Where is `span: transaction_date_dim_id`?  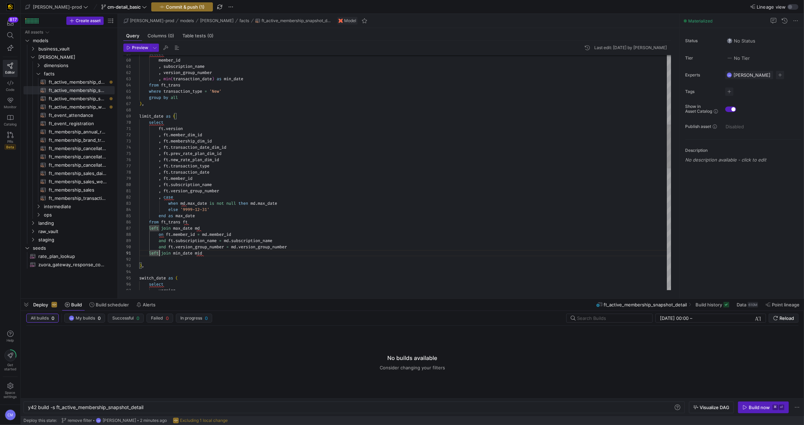
span: transaction_date_dim_id is located at coordinates (198, 147).